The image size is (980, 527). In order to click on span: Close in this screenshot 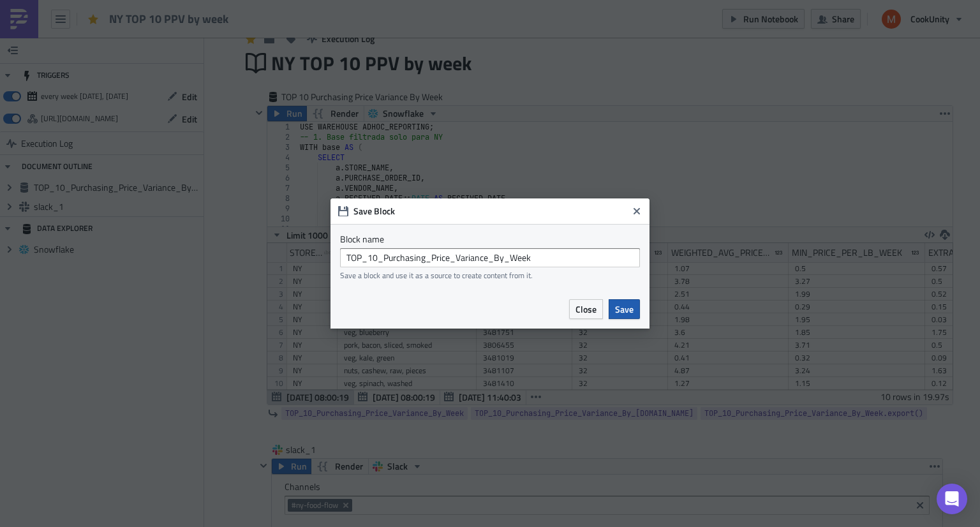, I will do `click(586, 309)`.